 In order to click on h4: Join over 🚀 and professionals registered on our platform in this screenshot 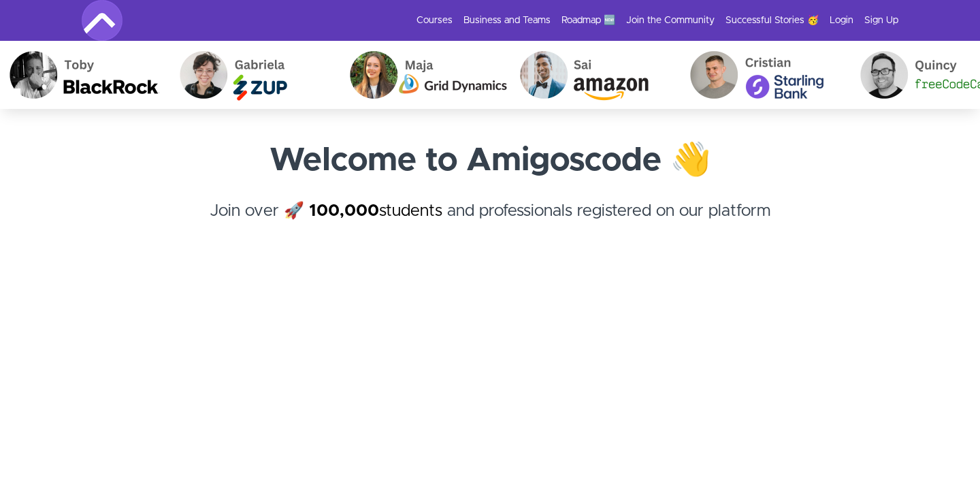, I will do `click(490, 223)`.